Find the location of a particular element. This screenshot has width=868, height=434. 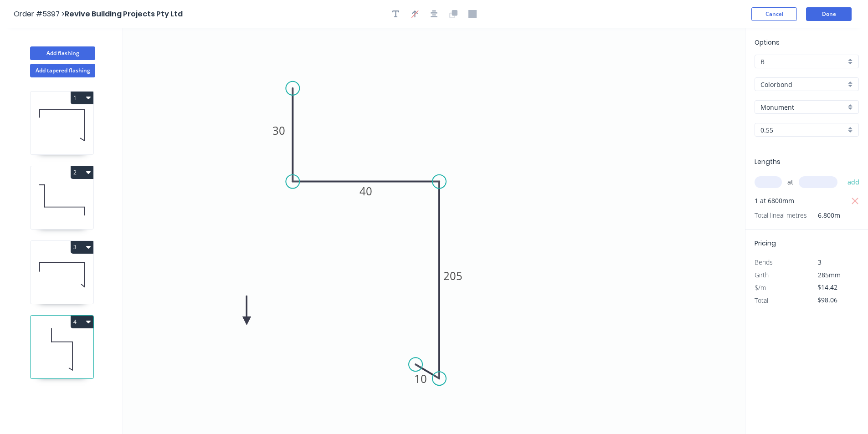

button: 3 is located at coordinates (82, 248).